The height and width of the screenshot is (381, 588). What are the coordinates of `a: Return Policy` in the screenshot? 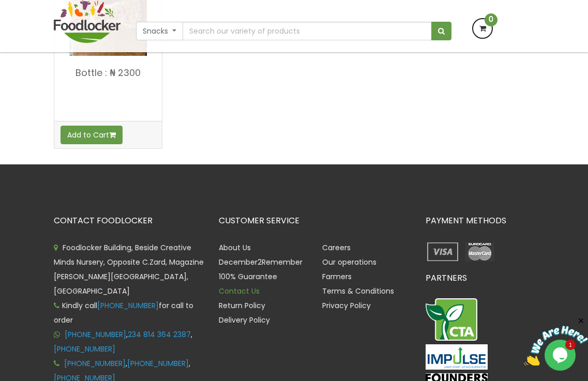 It's located at (242, 306).